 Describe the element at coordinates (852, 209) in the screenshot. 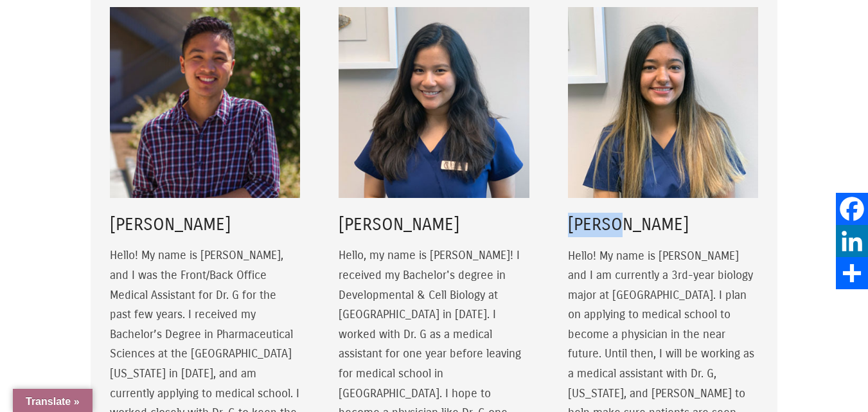

I see `a: Facebook` at that location.